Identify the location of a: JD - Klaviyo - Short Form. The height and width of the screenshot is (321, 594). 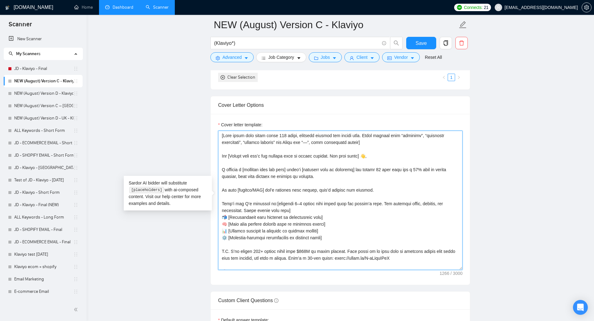
(44, 193).